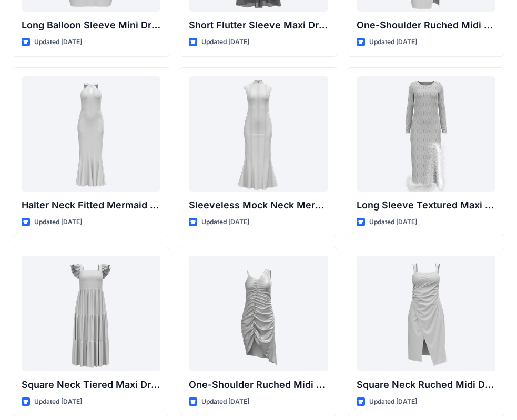 This screenshot has width=517, height=420. Describe the element at coordinates (91, 25) in the screenshot. I see `p: Long Balloon Sleeve Mini Dress with Wrap Bodice` at that location.